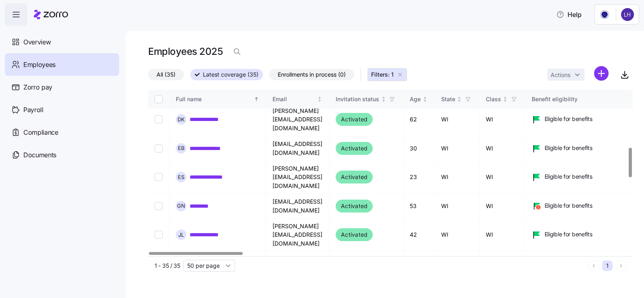 This screenshot has width=644, height=298. I want to click on h1: Employees 2025, so click(185, 51).